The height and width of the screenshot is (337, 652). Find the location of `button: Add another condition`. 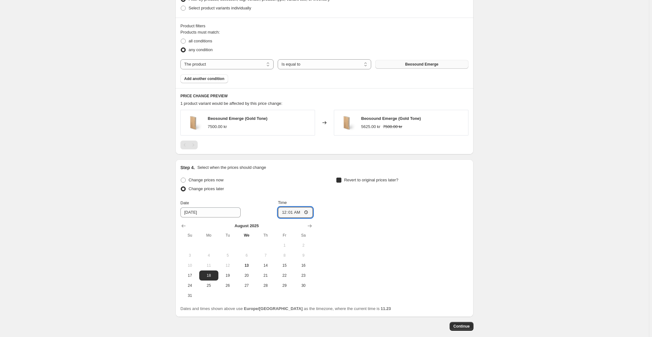

button: Add another condition is located at coordinates (204, 79).